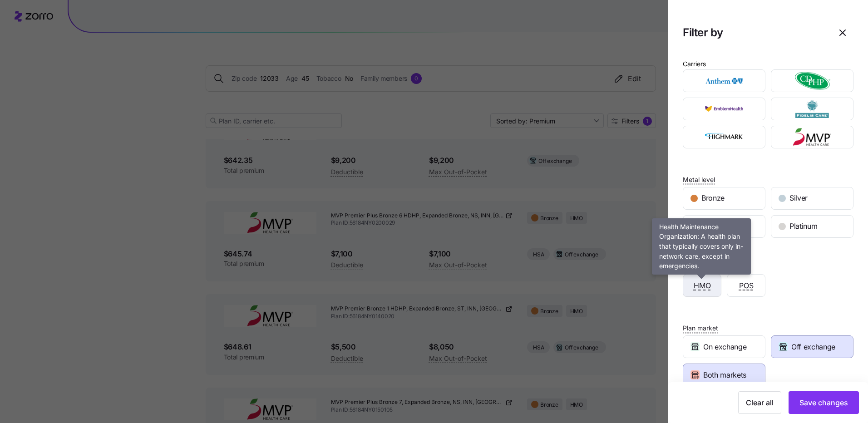  I want to click on span: Metal level, so click(699, 180).